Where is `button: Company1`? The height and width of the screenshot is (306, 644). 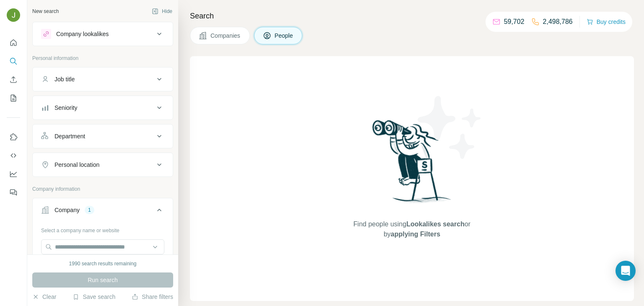
button: Company1 is located at coordinates (103, 212).